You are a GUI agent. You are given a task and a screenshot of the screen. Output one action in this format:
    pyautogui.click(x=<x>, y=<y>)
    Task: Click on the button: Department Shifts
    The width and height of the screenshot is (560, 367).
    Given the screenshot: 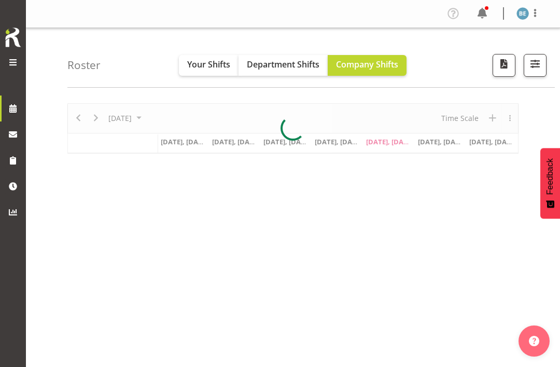 What is the action you would take?
    pyautogui.click(x=283, y=65)
    